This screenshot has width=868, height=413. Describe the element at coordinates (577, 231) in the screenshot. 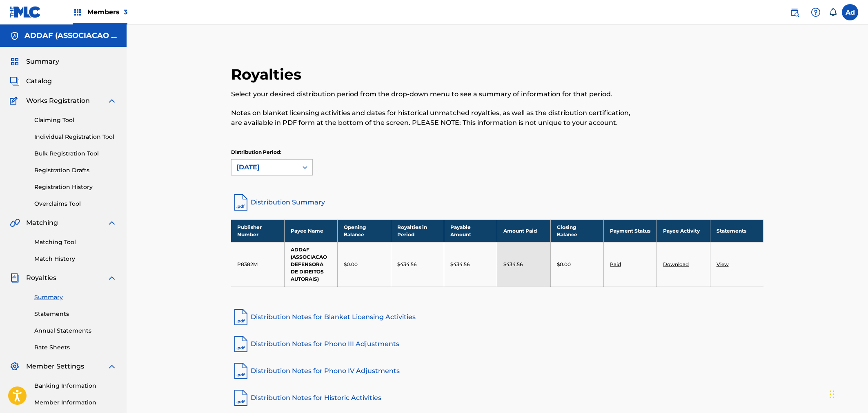

I see `th: Closing Balance` at that location.